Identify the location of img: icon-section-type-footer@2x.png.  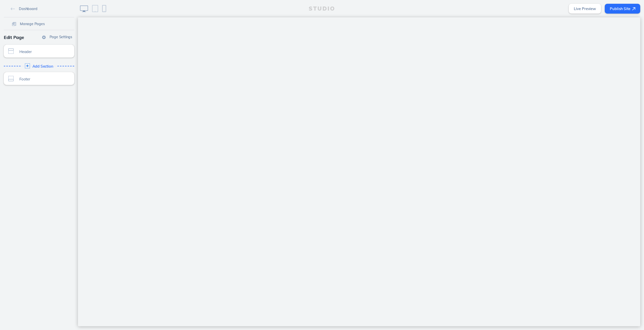
(11, 78).